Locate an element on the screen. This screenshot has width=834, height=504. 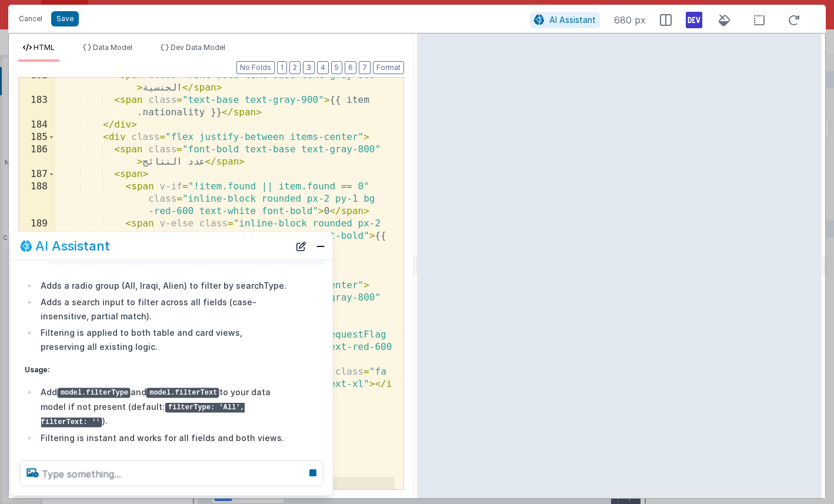
code: model.filterText is located at coordinates (183, 393).